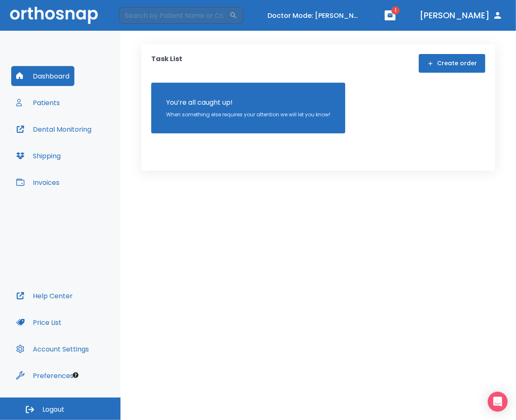 Image resolution: width=516 pixels, height=420 pixels. I want to click on a: Price List, so click(39, 322).